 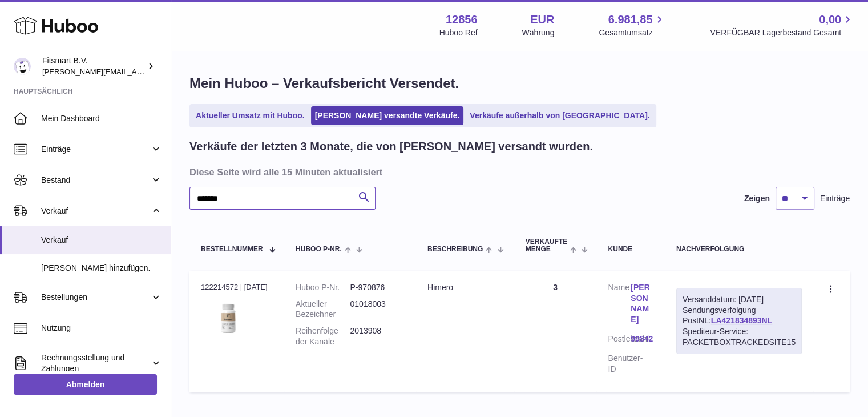 I want to click on span: Bestellungen, so click(x=95, y=296).